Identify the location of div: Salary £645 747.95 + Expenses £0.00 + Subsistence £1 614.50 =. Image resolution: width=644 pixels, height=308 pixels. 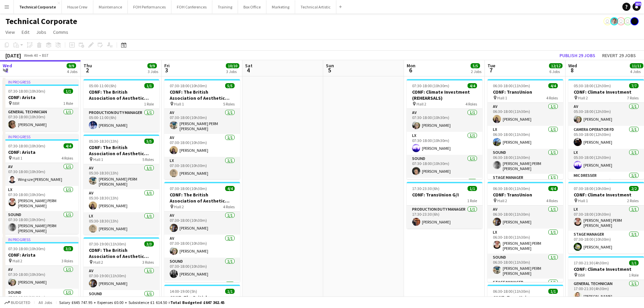
(142, 303).